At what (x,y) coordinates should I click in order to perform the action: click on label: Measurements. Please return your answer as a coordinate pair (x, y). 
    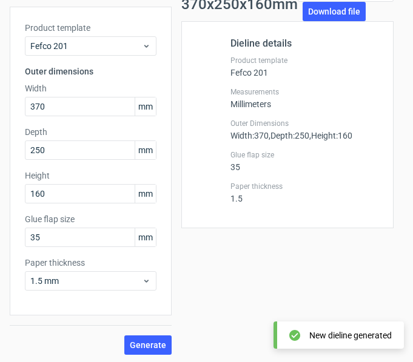
    Looking at the image, I should click on (304, 92).